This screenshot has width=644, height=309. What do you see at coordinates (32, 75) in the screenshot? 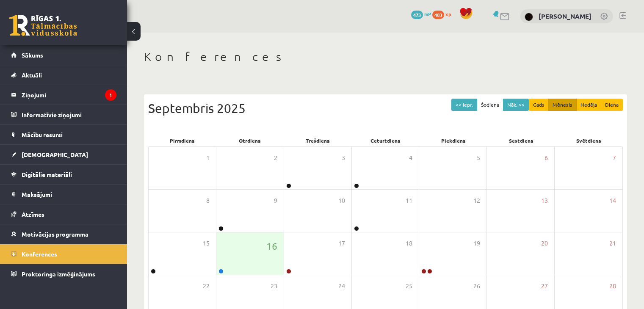
I see `span: Aktuāli` at bounding box center [32, 75].